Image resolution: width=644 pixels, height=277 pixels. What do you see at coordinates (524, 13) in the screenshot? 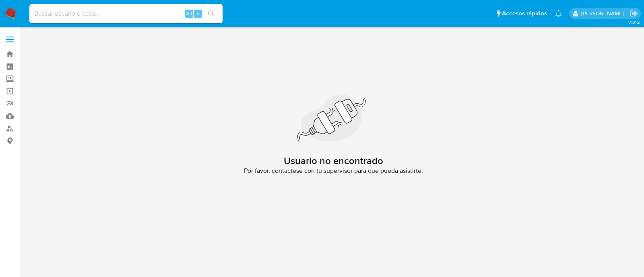
I see `span: Accesos rápidos` at bounding box center [524, 13].